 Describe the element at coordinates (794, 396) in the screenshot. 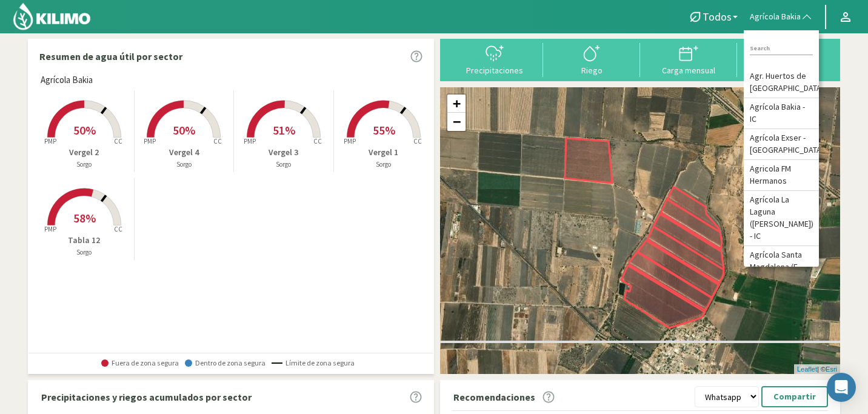

I see `button: Compartir` at that location.